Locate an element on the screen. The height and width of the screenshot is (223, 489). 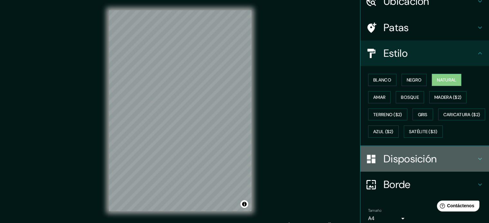
font: Azul ($2) is located at coordinates (383, 132).